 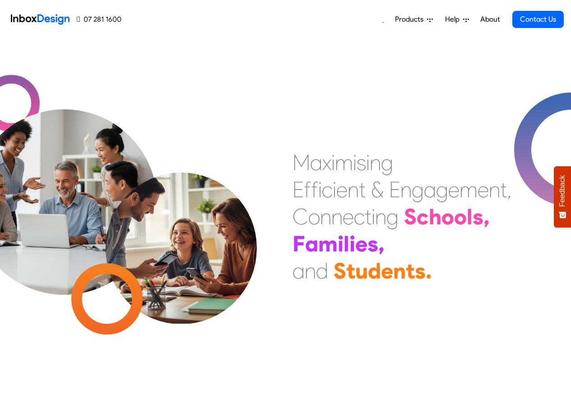 What do you see at coordinates (489, 19) in the screenshot?
I see `a: About` at bounding box center [489, 19].